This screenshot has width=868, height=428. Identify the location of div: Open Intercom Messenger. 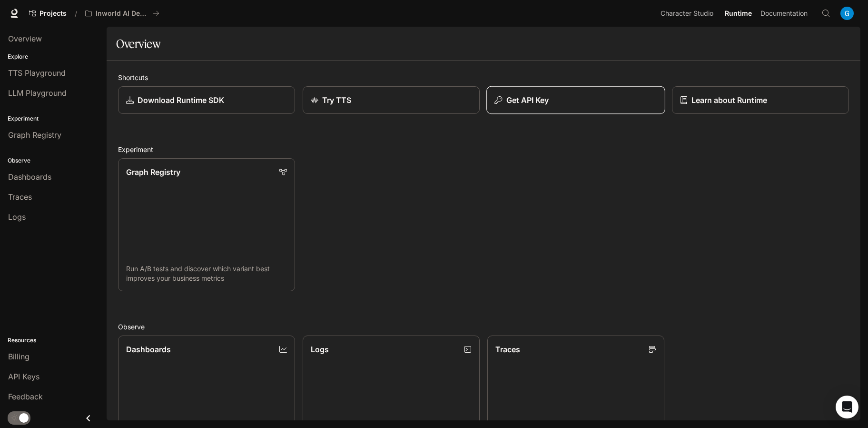
(847, 407).